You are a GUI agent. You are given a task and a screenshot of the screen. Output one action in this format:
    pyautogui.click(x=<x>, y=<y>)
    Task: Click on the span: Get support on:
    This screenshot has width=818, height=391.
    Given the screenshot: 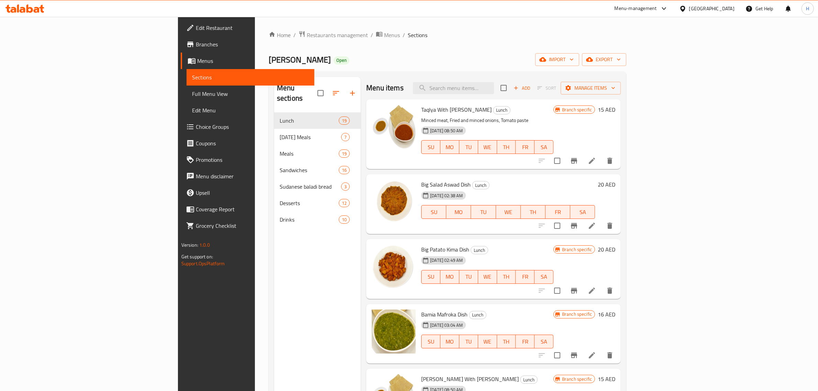 What is the action you would take?
    pyautogui.click(x=197, y=257)
    